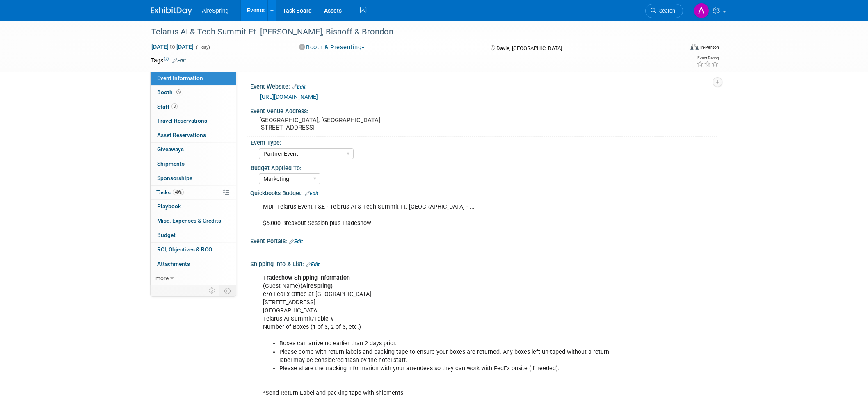 The width and height of the screenshot is (868, 415). What do you see at coordinates (178, 92) in the screenshot?
I see `span: Booth not reserved yet` at bounding box center [178, 92].